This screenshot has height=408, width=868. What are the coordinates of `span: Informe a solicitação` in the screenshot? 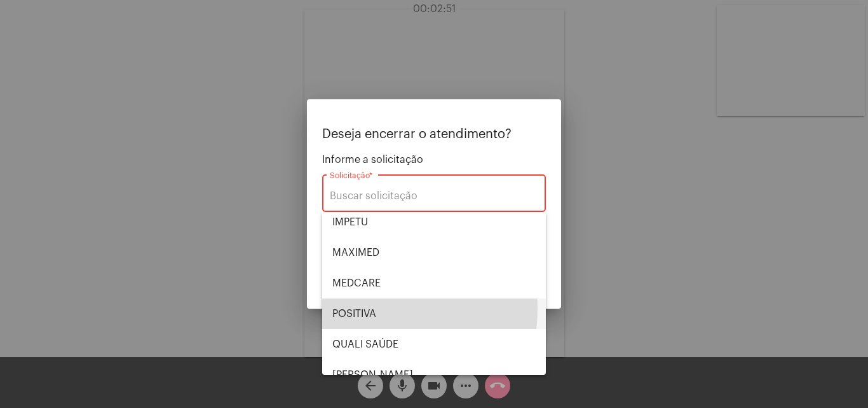 It's located at (434, 160).